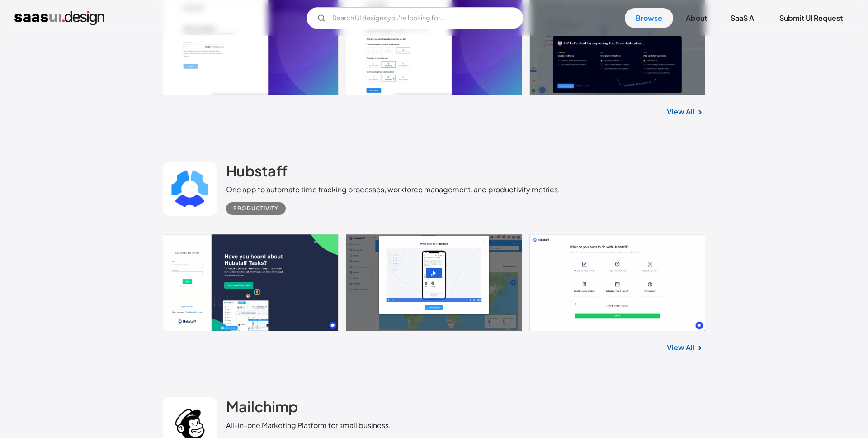 The width and height of the screenshot is (868, 438). I want to click on a: Submit UI Request, so click(812, 18).